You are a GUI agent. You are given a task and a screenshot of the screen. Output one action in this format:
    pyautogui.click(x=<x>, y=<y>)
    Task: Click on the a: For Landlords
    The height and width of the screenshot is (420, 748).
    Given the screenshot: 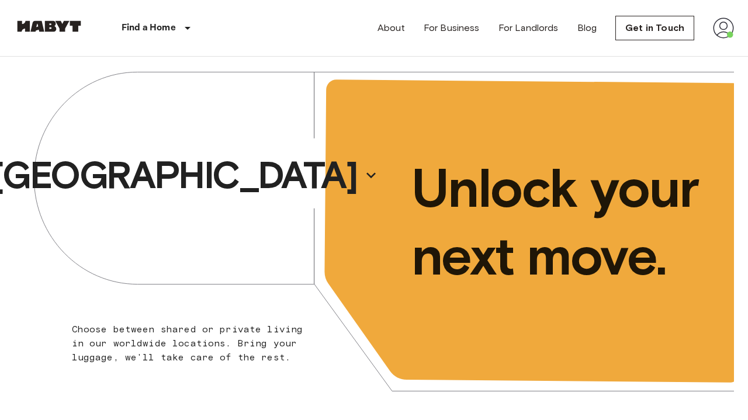 What is the action you would take?
    pyautogui.click(x=528, y=28)
    